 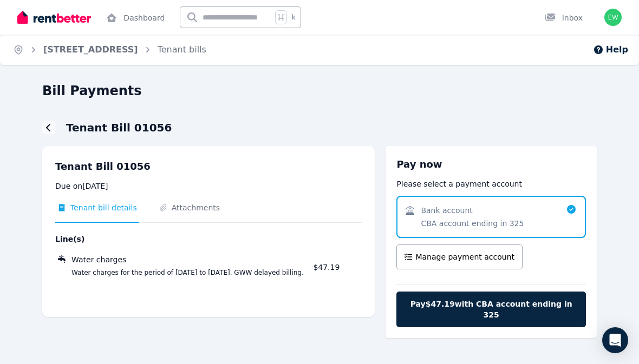 I want to click on h1: Tenant Bill 01056, so click(x=119, y=128).